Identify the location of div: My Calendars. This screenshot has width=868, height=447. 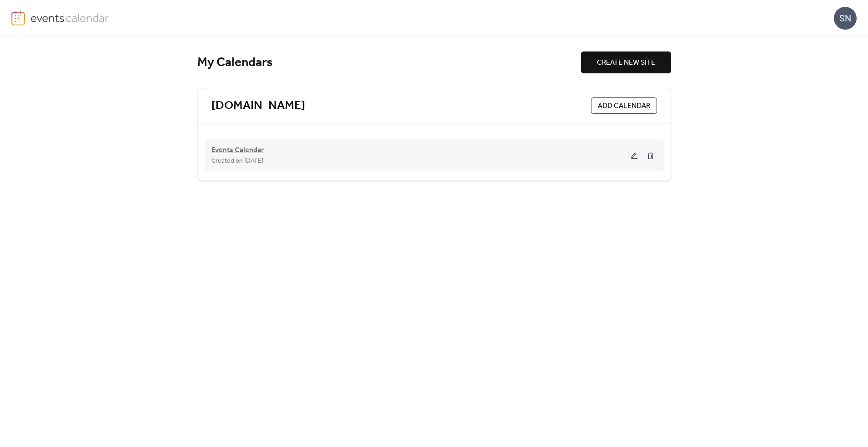
(390, 62).